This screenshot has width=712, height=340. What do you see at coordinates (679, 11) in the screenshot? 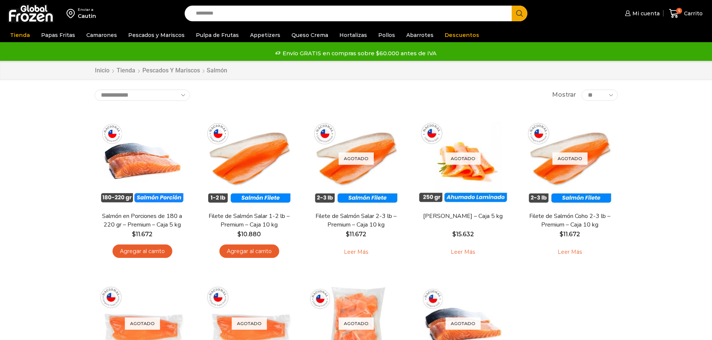
I see `span: 5` at bounding box center [679, 11].